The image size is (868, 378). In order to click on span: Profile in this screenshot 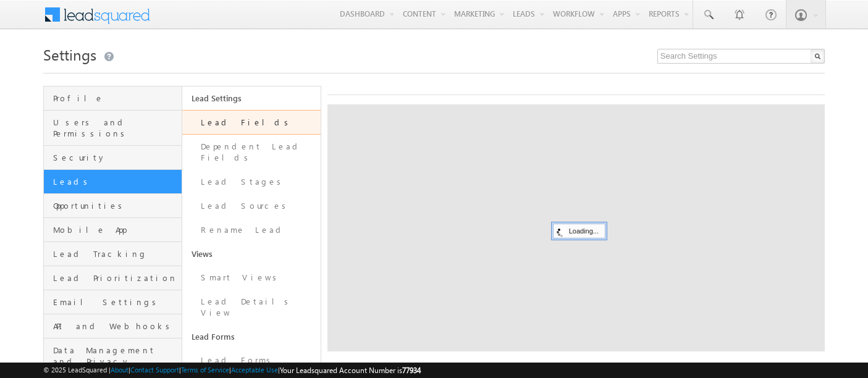, I will do `click(116, 98)`.